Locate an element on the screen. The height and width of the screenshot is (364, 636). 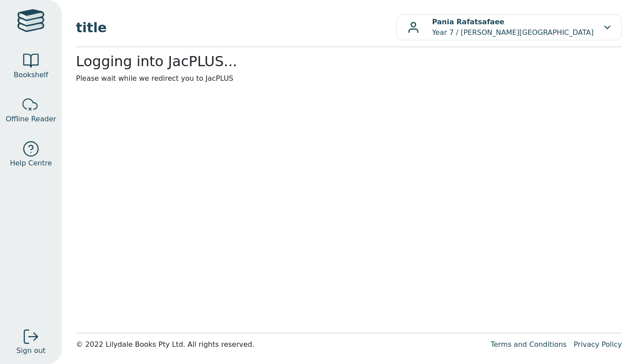
a: Privacy Policy is located at coordinates (598, 344).